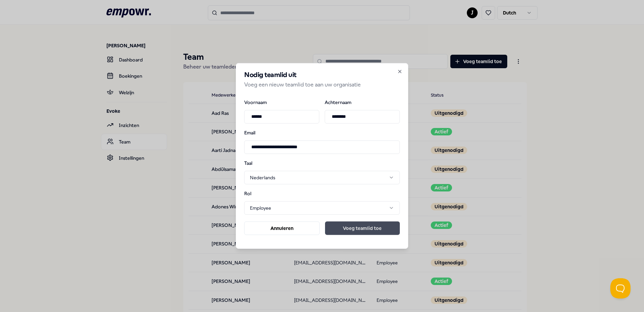  Describe the element at coordinates (363, 228) in the screenshot. I see `button: Voeg teamlid toe` at that location.